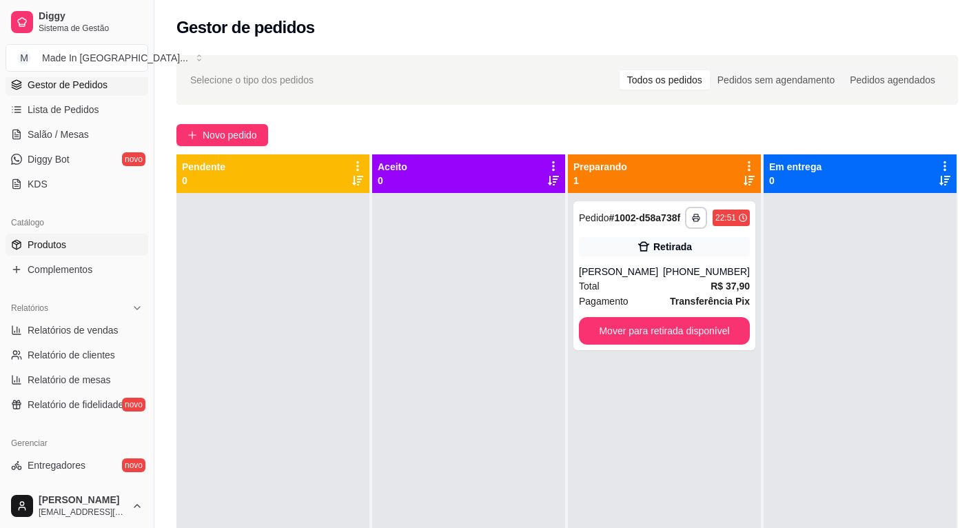  I want to click on div: Retirada, so click(673, 247).